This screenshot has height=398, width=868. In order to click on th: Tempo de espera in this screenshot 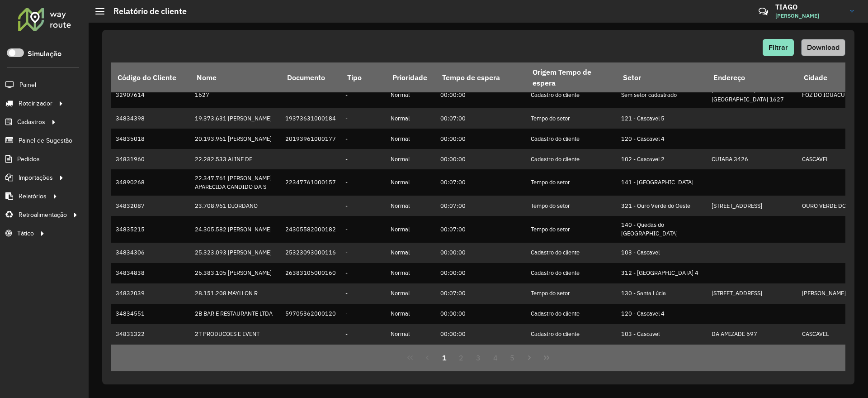, I will do `click(481, 77)`.